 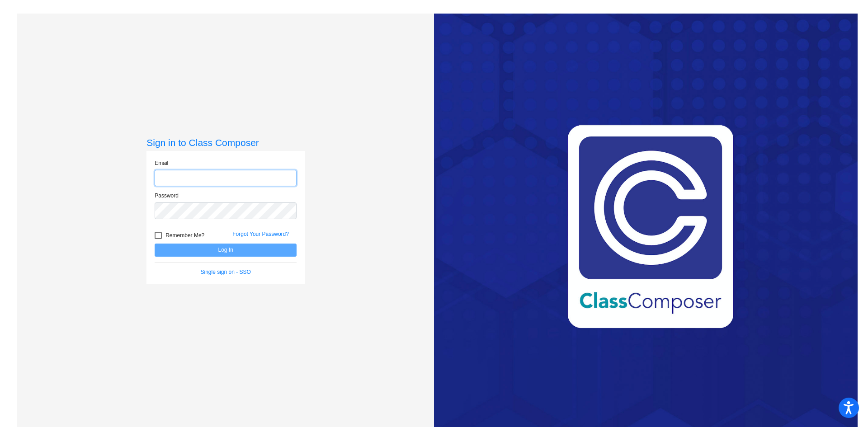 What do you see at coordinates (167, 196) in the screenshot?
I see `label: Password` at bounding box center [167, 196].